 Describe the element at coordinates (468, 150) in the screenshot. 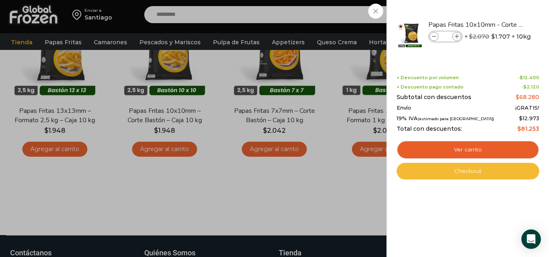

I see `a: Ver carrito` at that location.